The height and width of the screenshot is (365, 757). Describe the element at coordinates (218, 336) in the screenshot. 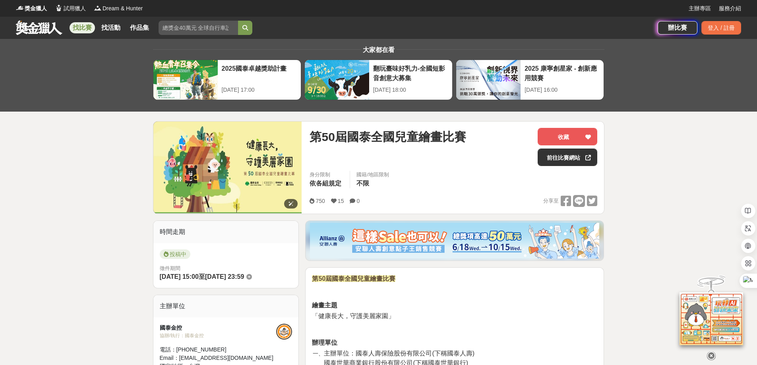

I see `div: 協辦/執行： 國泰金控` at that location.